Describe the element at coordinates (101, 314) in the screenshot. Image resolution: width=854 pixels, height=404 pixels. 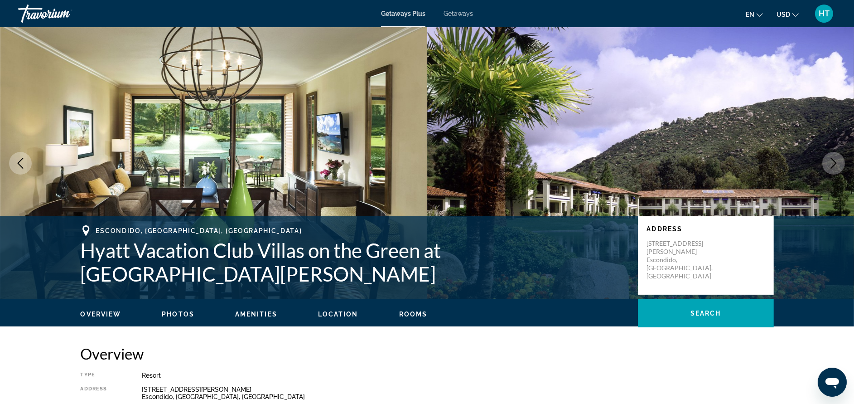
I see `span: Overview` at that location.